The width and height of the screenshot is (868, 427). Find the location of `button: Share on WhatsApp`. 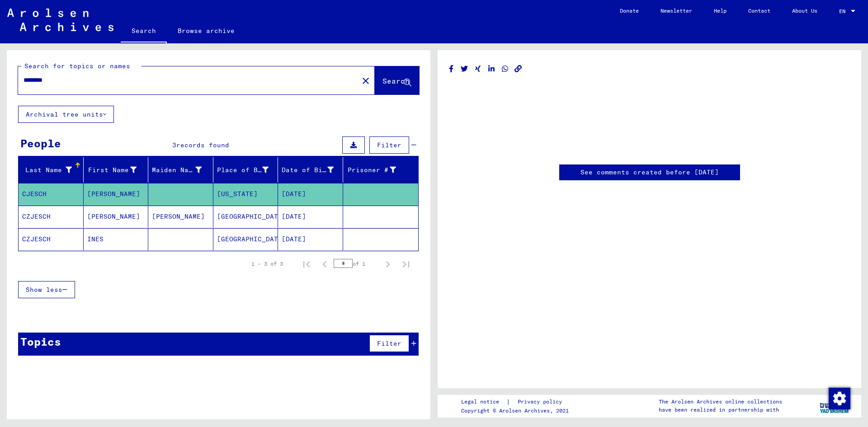

button: Share on WhatsApp is located at coordinates (505, 68).